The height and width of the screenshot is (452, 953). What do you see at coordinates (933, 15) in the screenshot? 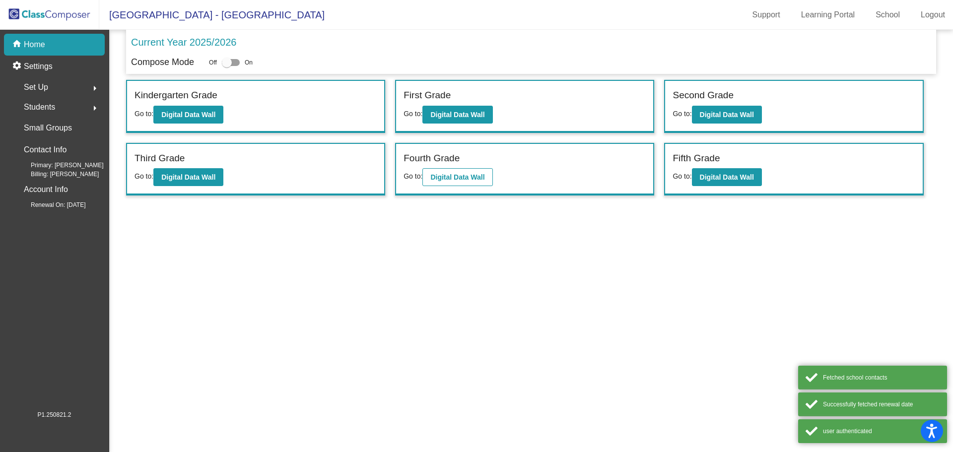
I see `a: Logout` at bounding box center [933, 15].